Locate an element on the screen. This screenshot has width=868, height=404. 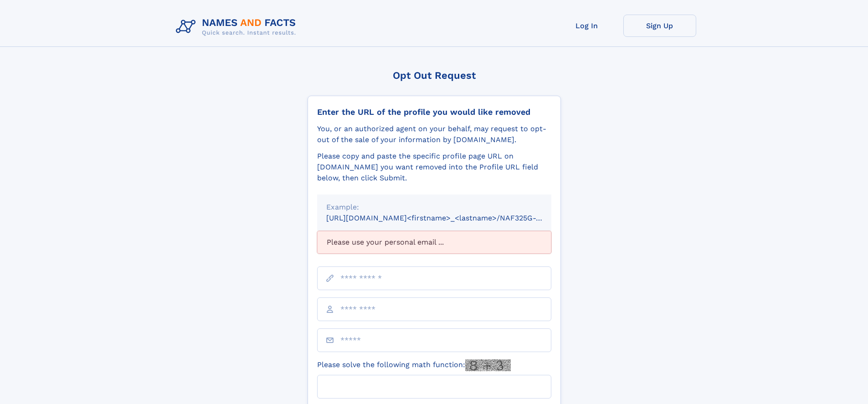
div: Please use your personal email ... is located at coordinates (434, 242).